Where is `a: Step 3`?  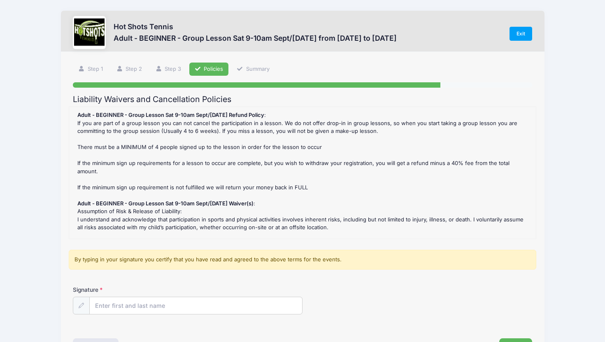 a: Step 3 is located at coordinates (168, 69).